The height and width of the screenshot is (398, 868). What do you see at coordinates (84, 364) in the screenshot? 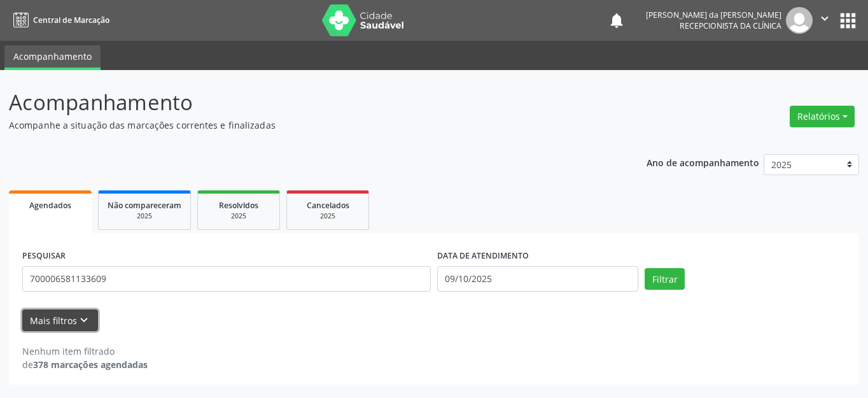
I see `div: de` at bounding box center [84, 364].